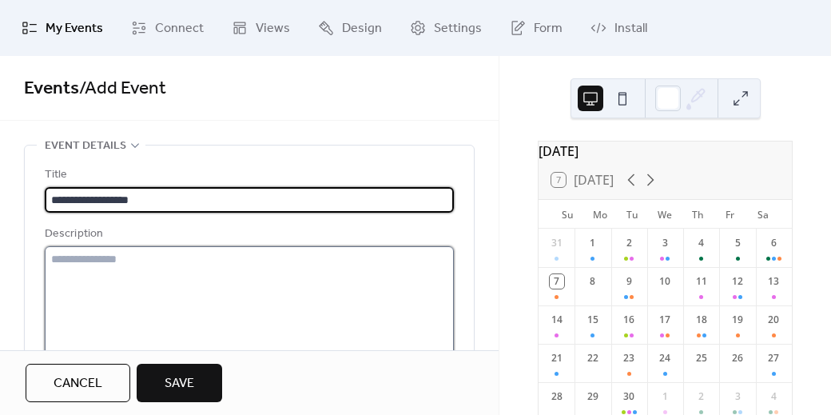 The width and height of the screenshot is (831, 415). What do you see at coordinates (632, 214) in the screenshot?
I see `div: Tu` at bounding box center [632, 214].